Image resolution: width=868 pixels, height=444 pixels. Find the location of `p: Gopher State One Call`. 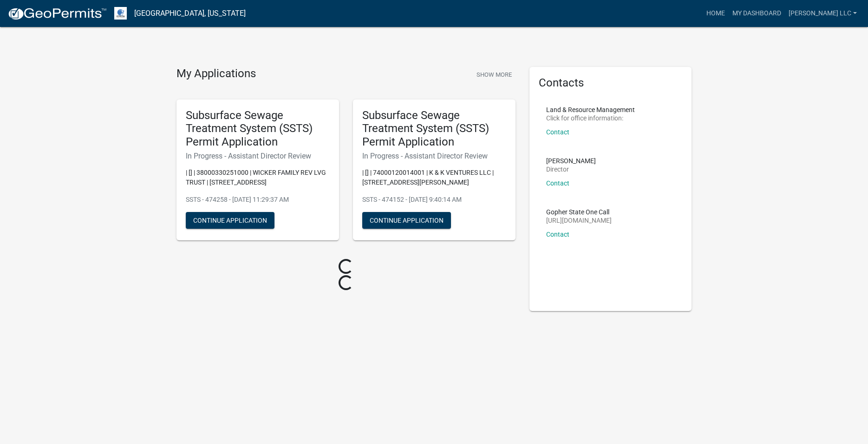

p: Gopher State One Call is located at coordinates (579, 212).